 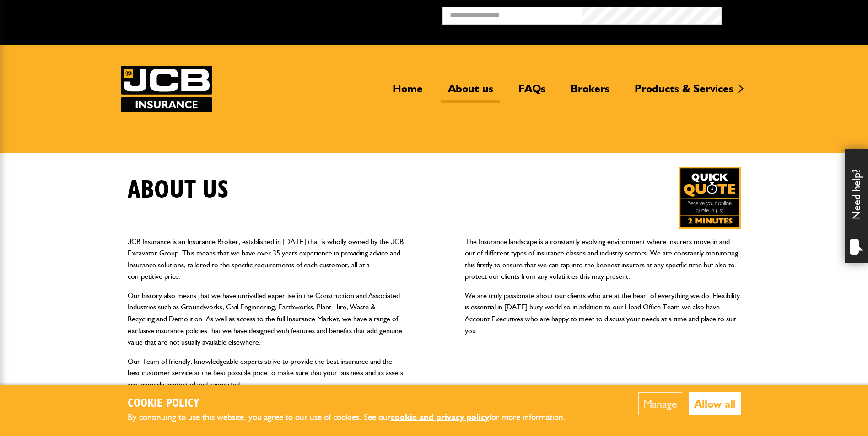 I want to click on a: FAQs, so click(x=532, y=92).